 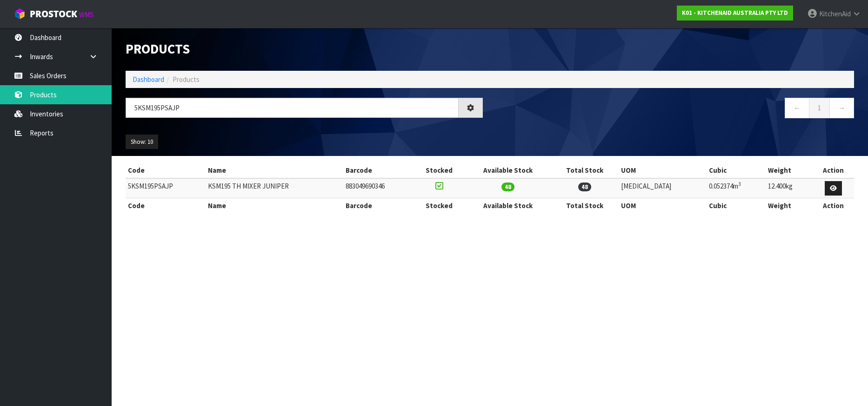 What do you see at coordinates (142, 142) in the screenshot?
I see `button: Show: 10` at bounding box center [142, 142].